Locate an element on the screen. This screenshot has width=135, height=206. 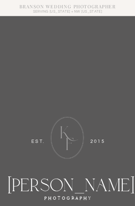
h1: Branson wedding photographer is located at coordinates (68, 8).